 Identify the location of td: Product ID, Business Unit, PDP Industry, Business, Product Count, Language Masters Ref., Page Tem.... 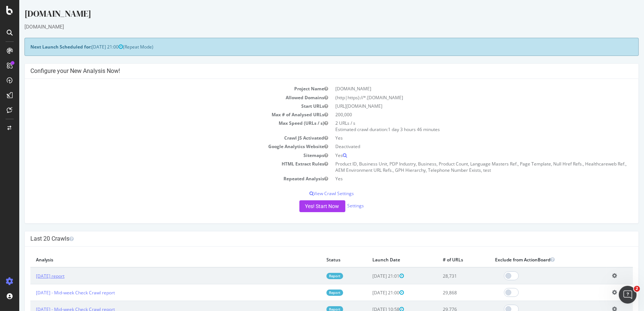
(463, 167).